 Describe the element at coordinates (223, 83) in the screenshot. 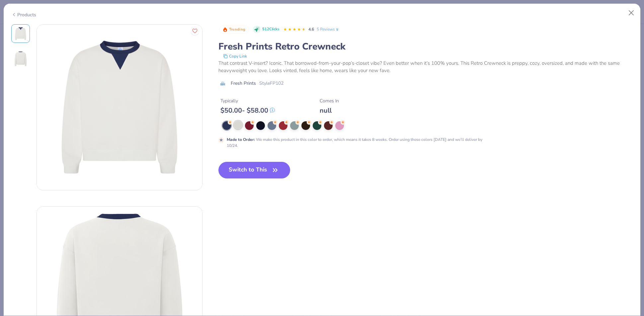

I see `img: brand logo` at that location.